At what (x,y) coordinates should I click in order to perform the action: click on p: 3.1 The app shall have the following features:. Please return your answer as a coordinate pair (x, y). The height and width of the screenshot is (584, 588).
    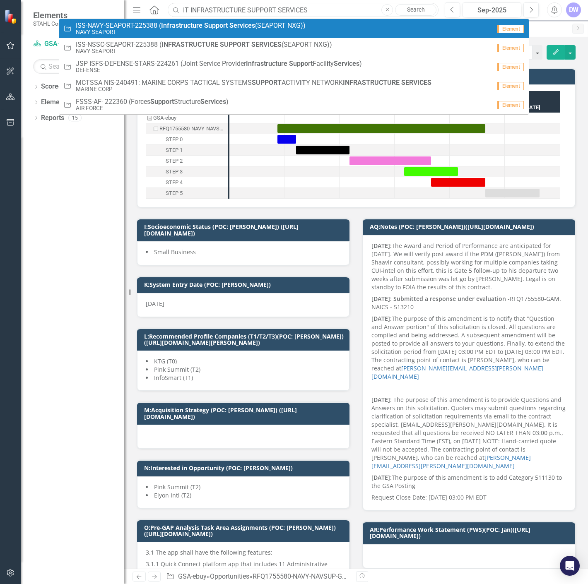
    Looking at the image, I should click on (243, 554).